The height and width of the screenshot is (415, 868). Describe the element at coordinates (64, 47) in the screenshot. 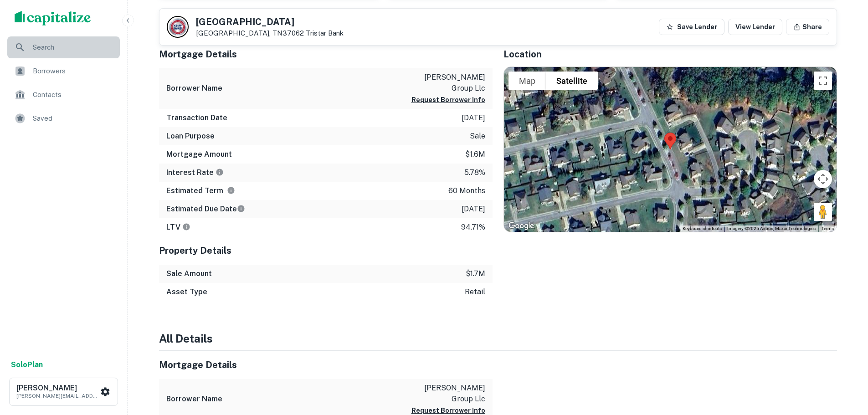

I see `div: Search` at that location.